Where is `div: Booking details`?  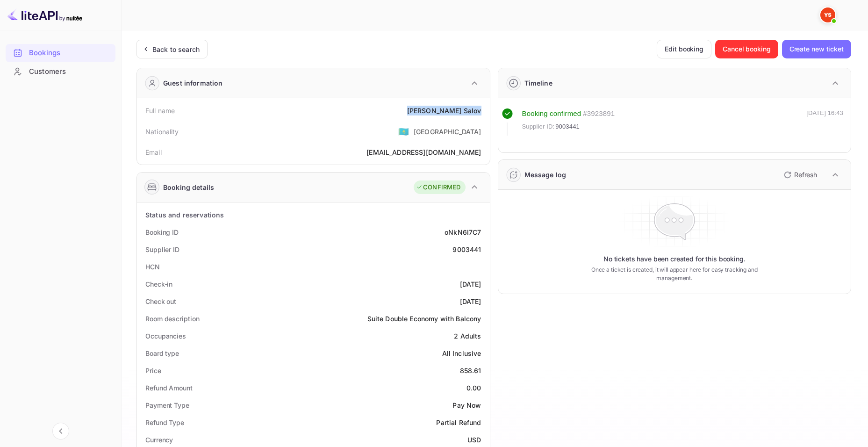
div: Booking details is located at coordinates (188, 187).